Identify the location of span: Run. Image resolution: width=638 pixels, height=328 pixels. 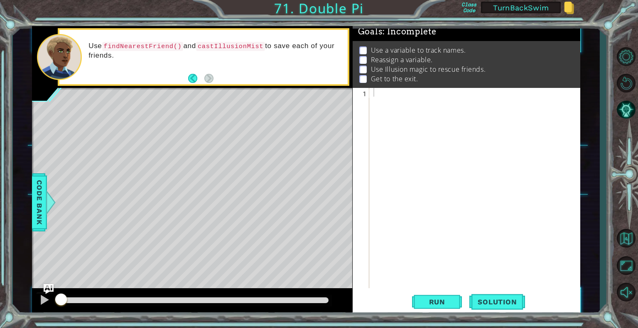
(437, 302).